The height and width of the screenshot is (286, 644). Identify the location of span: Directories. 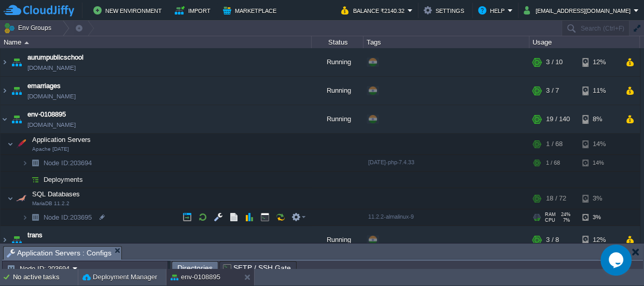
(194, 267).